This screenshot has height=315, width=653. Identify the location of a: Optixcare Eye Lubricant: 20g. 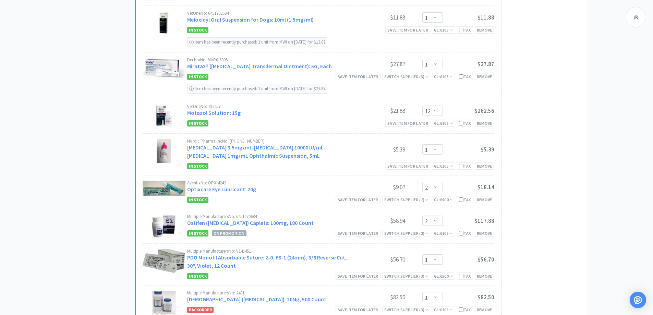
(222, 189).